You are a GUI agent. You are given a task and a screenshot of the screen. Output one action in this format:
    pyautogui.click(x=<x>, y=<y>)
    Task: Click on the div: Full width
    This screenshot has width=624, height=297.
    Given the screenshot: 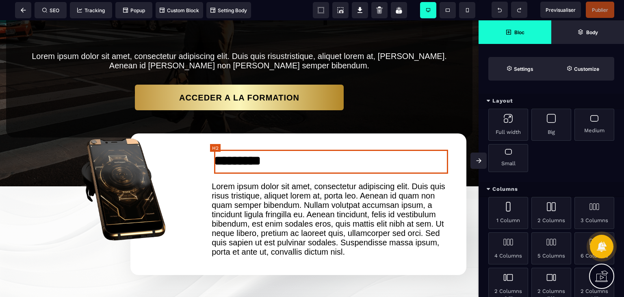 What is the action you would take?
    pyautogui.click(x=508, y=124)
    